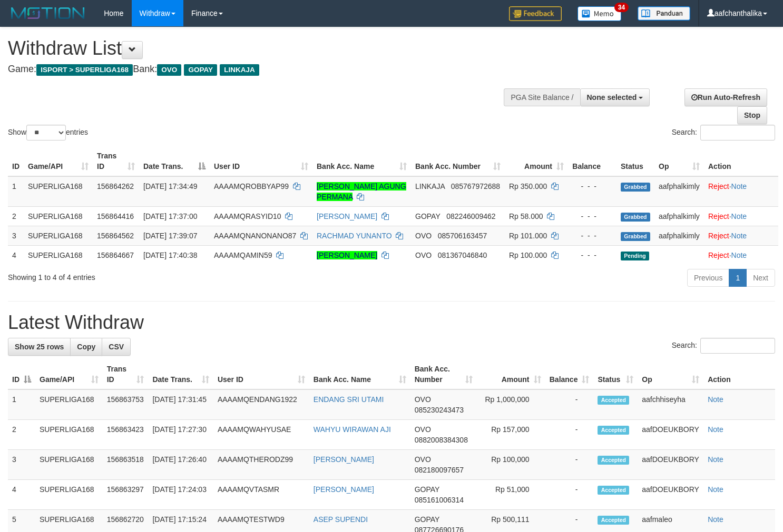 The width and height of the screenshot is (783, 532). What do you see at coordinates (116, 347) in the screenshot?
I see `a: CSV` at bounding box center [116, 347].